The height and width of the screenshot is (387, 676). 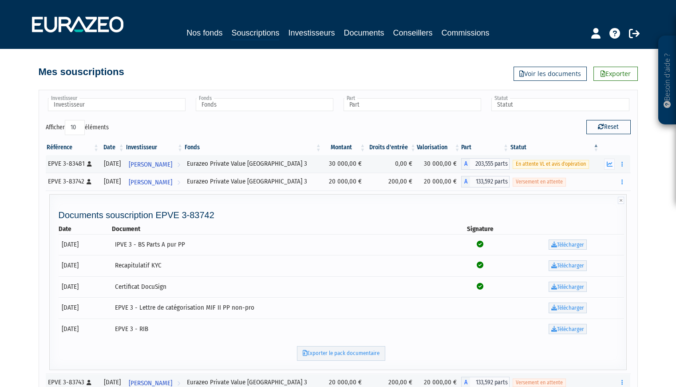 I want to click on span: En attente VL et avis d'opération, so click(x=551, y=164).